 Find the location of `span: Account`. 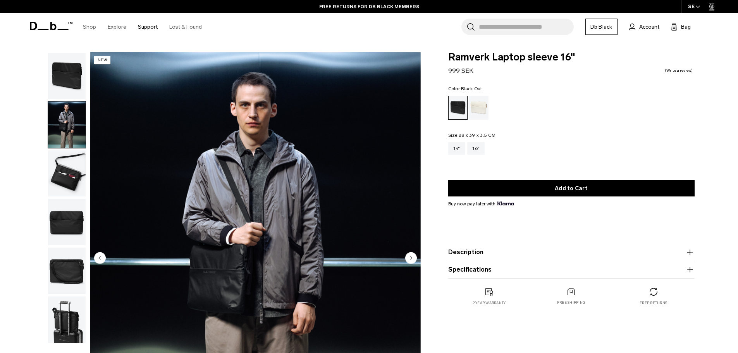

span: Account is located at coordinates (650, 27).